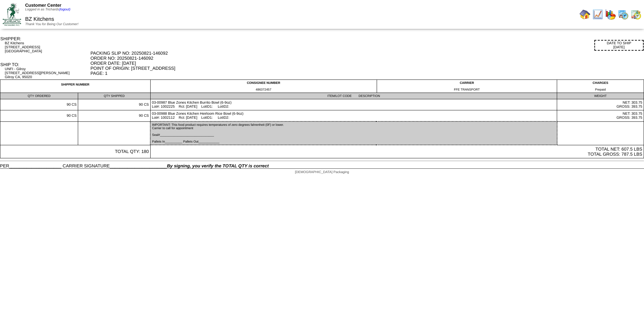 Image resolution: width=644 pixels, height=317 pixels. Describe the element at coordinates (624, 15) in the screenshot. I see `img: calendarprod.gif` at that location.